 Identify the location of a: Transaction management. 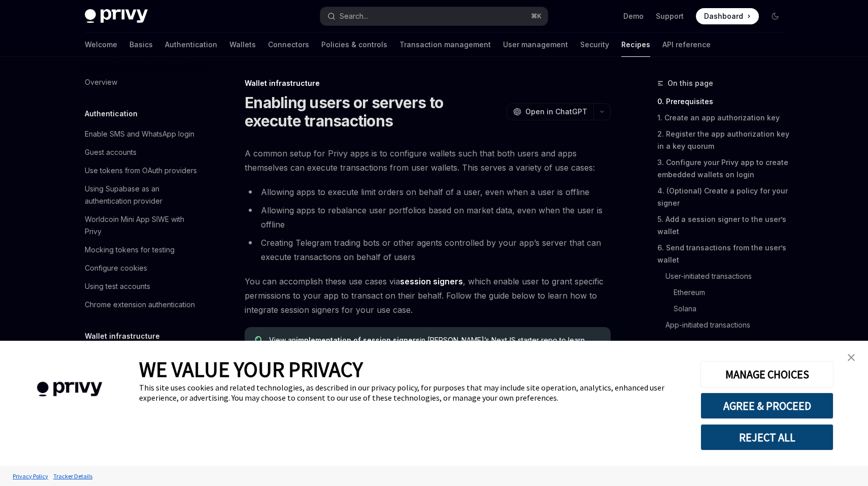
(445, 45).